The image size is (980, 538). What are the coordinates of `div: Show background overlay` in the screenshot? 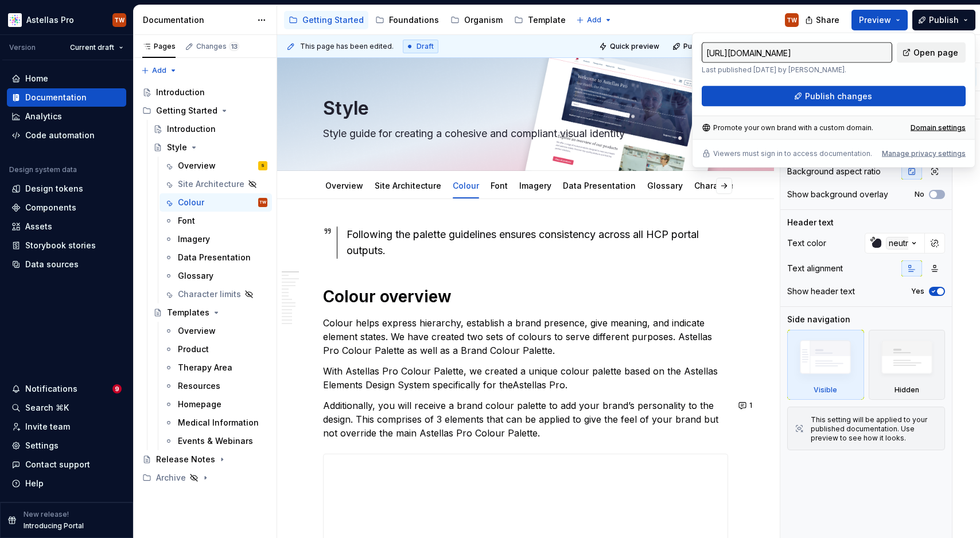 It's located at (838, 195).